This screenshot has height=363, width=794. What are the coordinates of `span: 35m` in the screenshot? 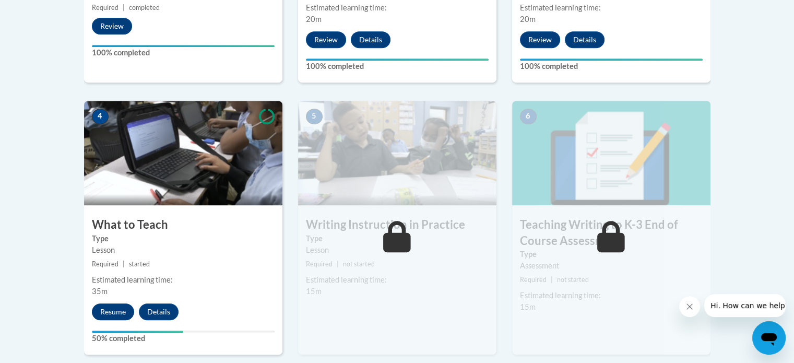 It's located at (100, 291).